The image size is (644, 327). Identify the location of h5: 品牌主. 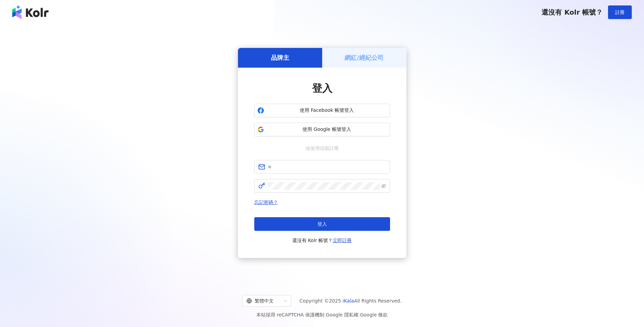
(280, 57).